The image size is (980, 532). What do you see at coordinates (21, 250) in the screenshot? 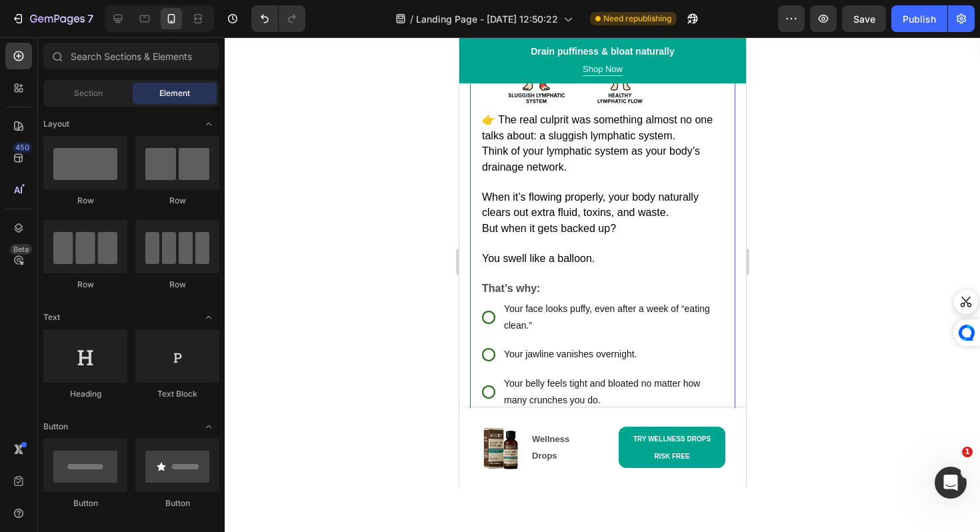
I see `div: Beta` at bounding box center [21, 250].